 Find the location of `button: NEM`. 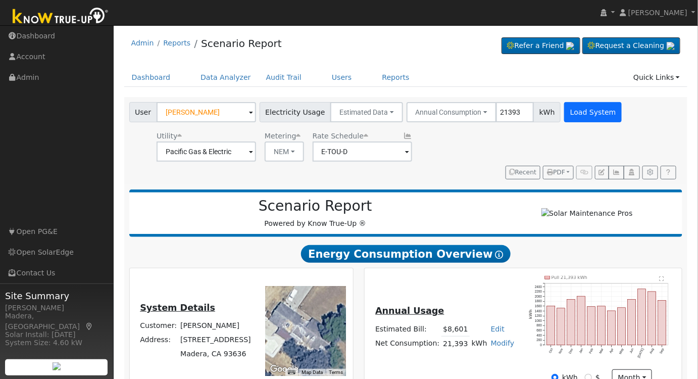

button: NEM is located at coordinates (284, 151).